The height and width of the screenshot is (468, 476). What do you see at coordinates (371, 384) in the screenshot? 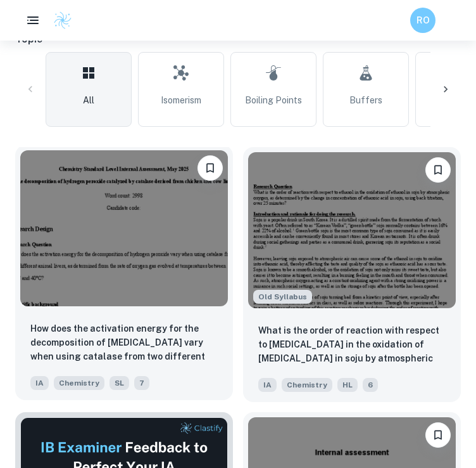
I see `span: 6` at bounding box center [371, 384].